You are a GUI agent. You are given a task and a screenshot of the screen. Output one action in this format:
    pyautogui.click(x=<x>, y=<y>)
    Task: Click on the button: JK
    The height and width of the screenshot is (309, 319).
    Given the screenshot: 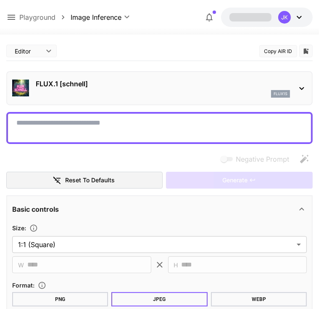 What is the action you would take?
    pyautogui.click(x=267, y=17)
    